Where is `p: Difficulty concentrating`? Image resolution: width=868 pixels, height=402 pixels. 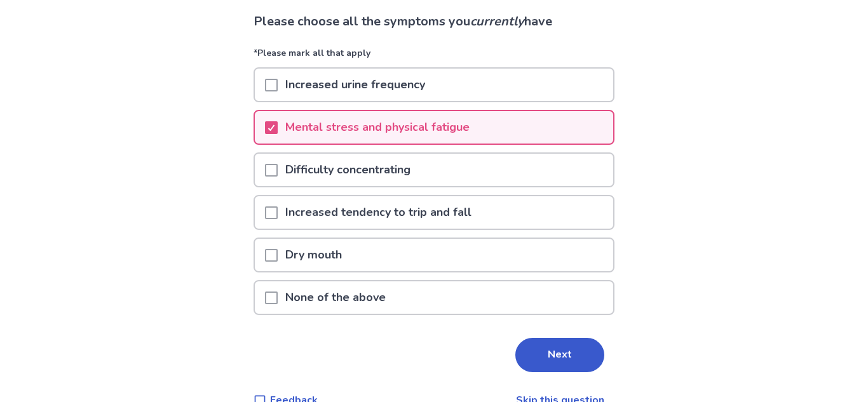 p: Difficulty concentrating is located at coordinates (347, 169).